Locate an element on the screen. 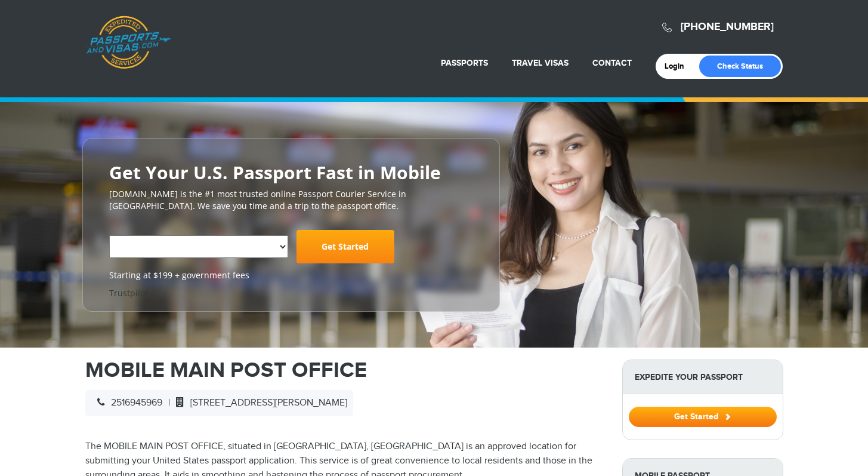  a: Passports is located at coordinates (464, 62).